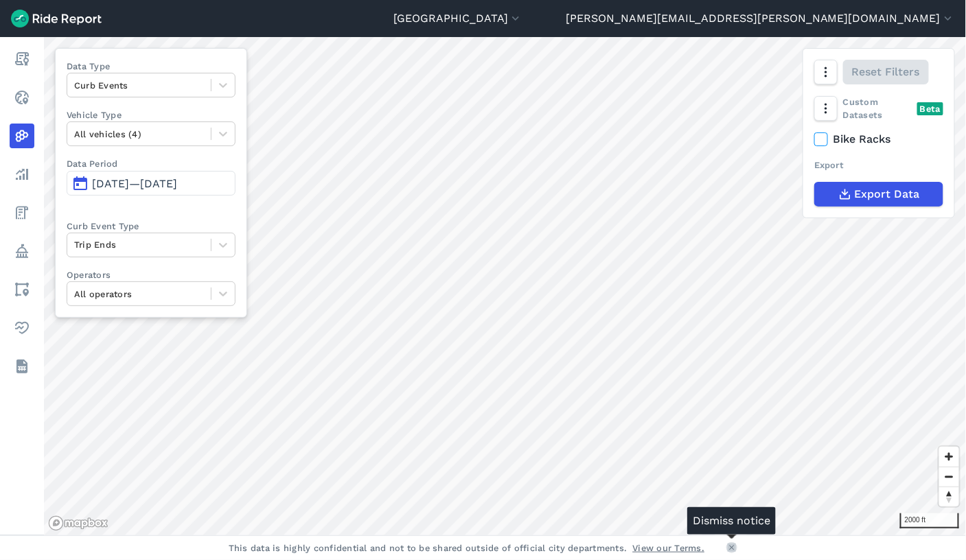 This screenshot has width=966, height=560. What do you see at coordinates (879, 194) in the screenshot?
I see `button: Export Data` at bounding box center [879, 194].